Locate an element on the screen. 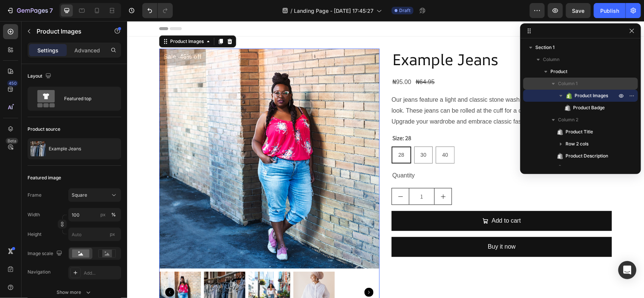 Image resolution: width=644 pixels, height=298 pixels. span: Product Title is located at coordinates (579, 132).